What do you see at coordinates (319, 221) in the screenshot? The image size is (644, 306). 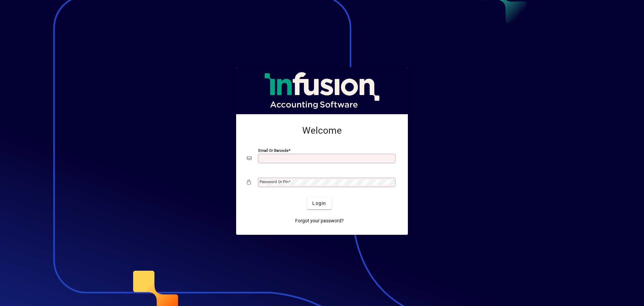 I see `a: Forgot your password?` at bounding box center [319, 221].